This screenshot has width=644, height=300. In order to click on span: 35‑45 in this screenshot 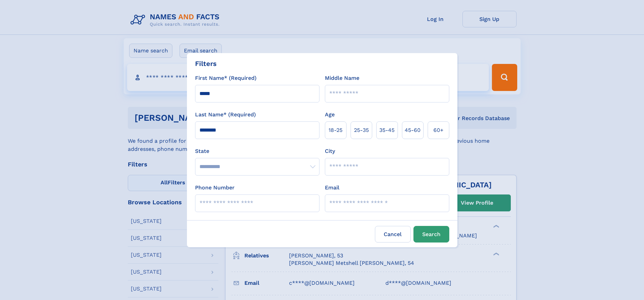, I will do `click(387, 130)`.